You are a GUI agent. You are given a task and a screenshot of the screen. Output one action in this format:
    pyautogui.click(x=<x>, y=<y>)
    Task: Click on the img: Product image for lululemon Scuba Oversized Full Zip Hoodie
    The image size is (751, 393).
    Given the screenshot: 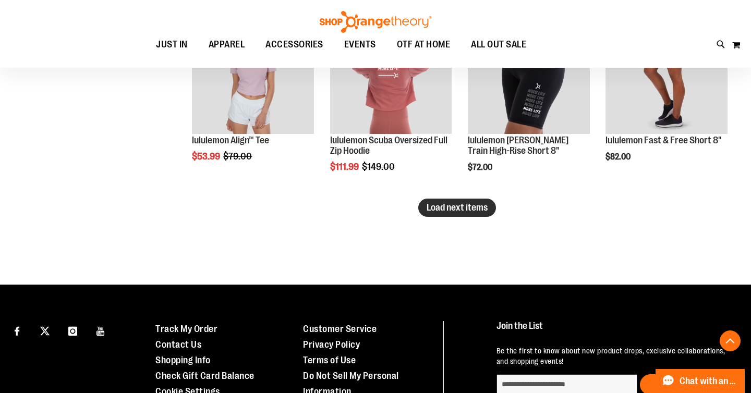 What is the action you would take?
    pyautogui.click(x=391, y=73)
    